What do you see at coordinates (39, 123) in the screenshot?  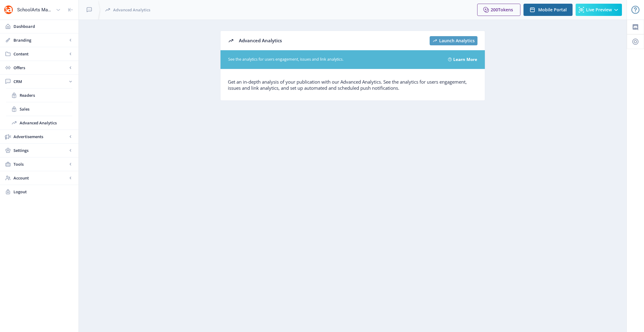 I see `a: Advanced Analytics` at bounding box center [39, 123].